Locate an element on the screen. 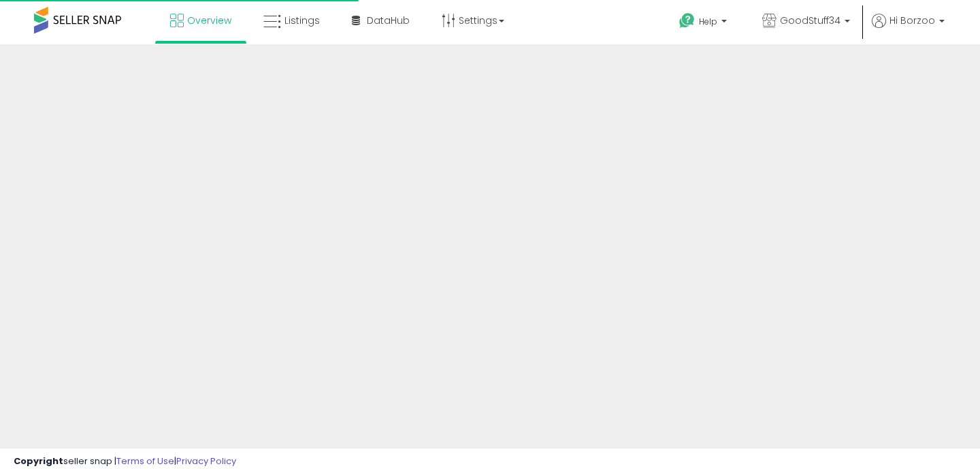 This screenshot has height=475, width=980. div: seller snap | | is located at coordinates (124, 461).